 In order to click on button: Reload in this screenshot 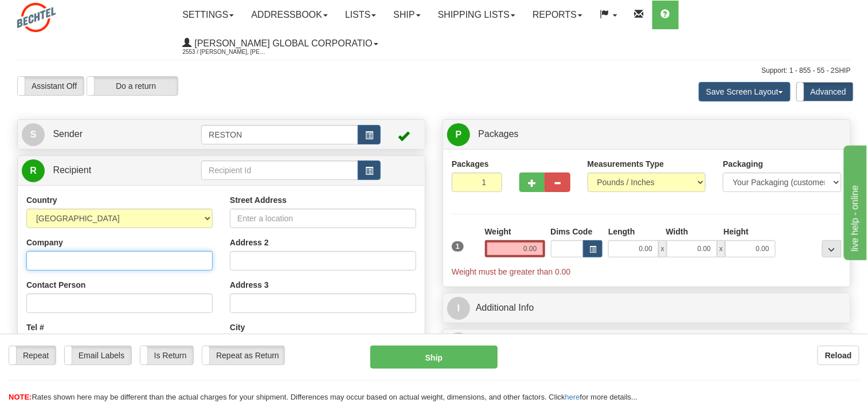, I will do `click(838, 355)`.